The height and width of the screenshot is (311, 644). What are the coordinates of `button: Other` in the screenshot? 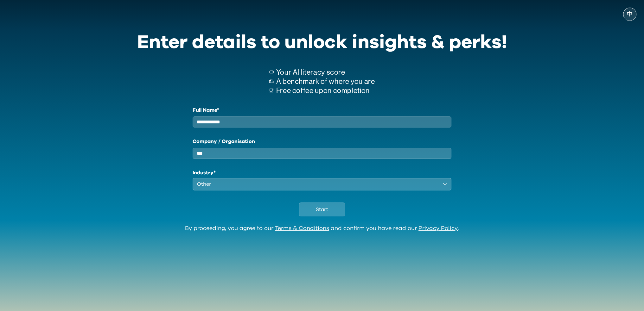 It's located at (322, 184).